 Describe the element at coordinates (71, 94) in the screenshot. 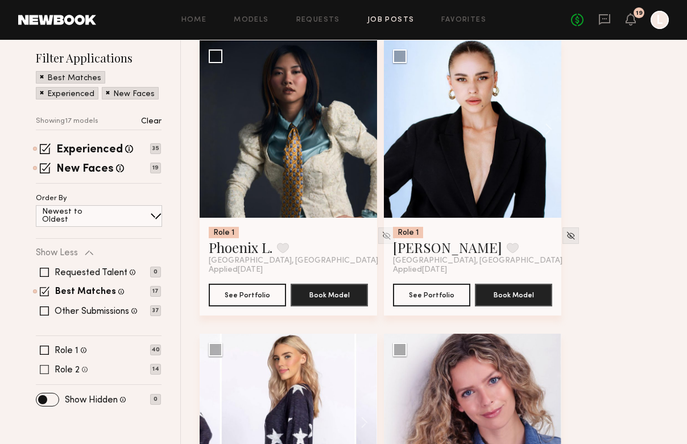

I see `p: Experienced` at that location.